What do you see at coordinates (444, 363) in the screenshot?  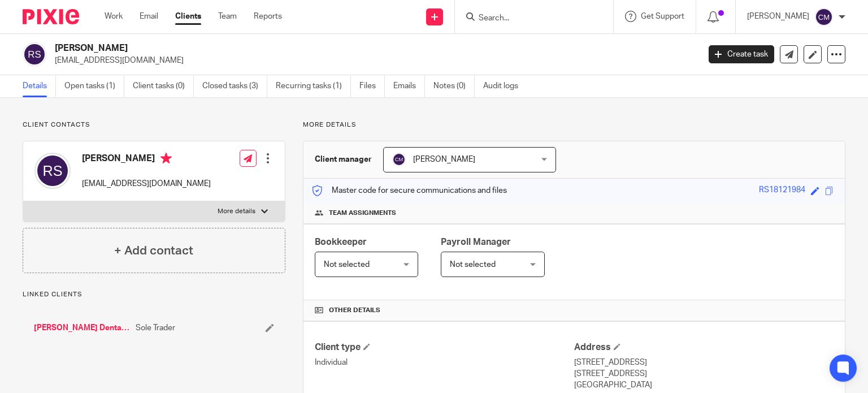 I see `p: Individual` at bounding box center [444, 363].